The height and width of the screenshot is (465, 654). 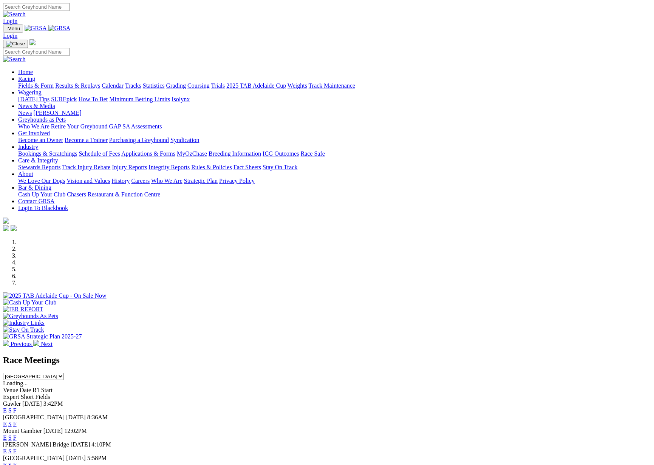 I want to click on img: Cash Up Your Club, so click(x=29, y=303).